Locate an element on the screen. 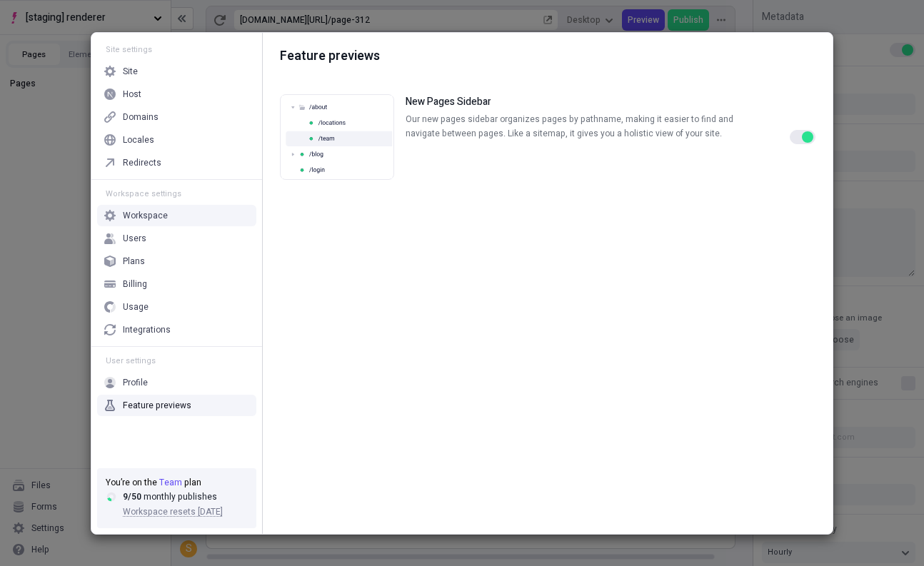 The image size is (924, 566). div: Locales is located at coordinates (139, 140).